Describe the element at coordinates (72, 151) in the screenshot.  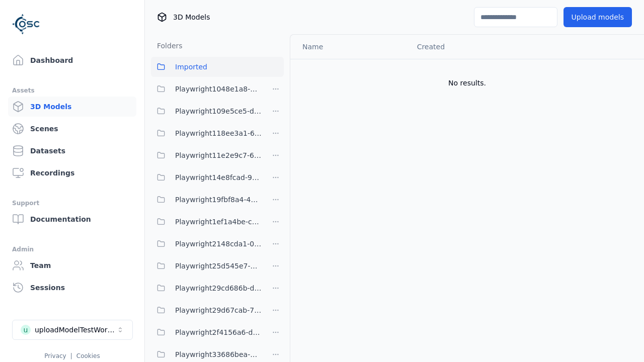
I see `a: Datasets` at that location.